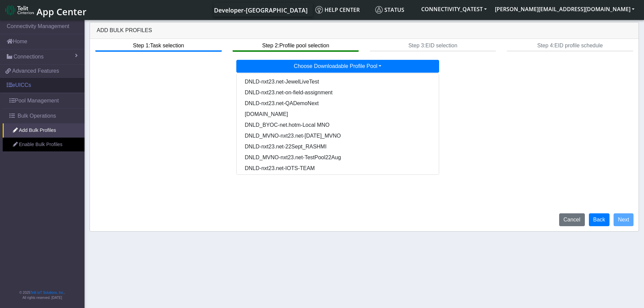  I want to click on span: Bulk Operations, so click(37, 116).